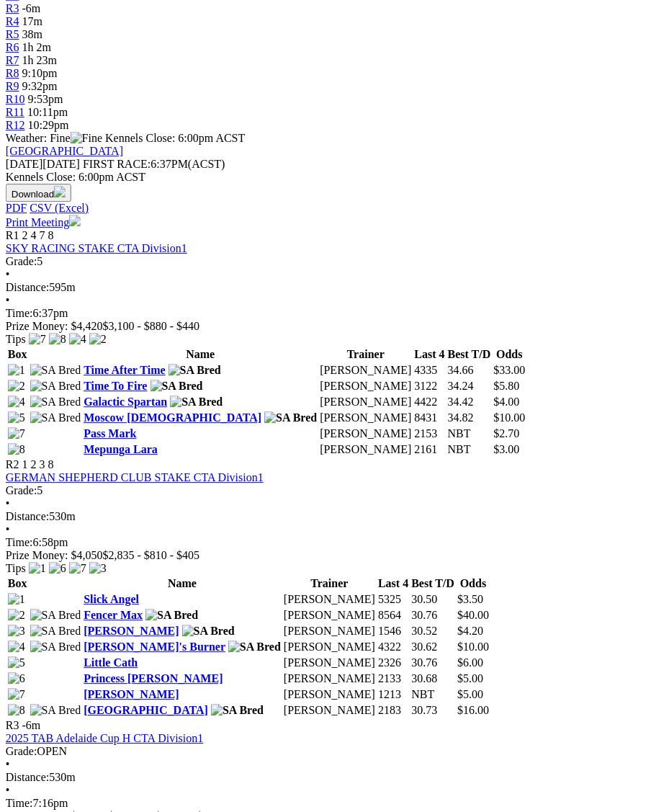 The image size is (651, 812). I want to click on span: R10, so click(15, 99).